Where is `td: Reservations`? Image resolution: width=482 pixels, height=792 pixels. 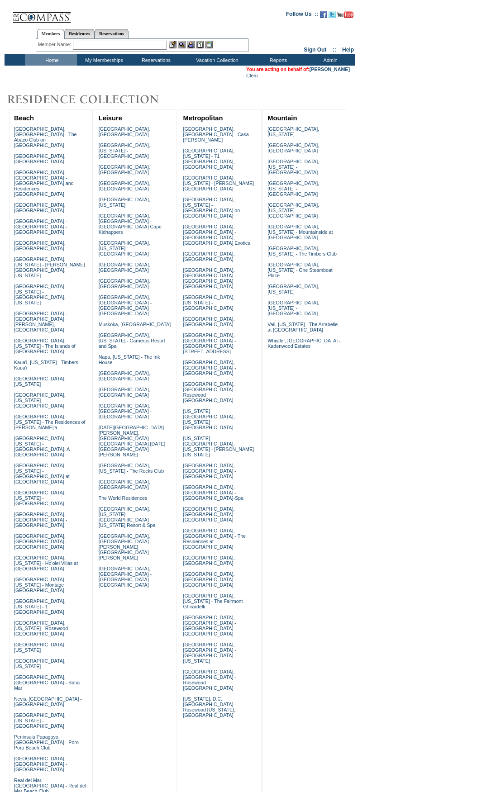
td: Reservations is located at coordinates (155, 60).